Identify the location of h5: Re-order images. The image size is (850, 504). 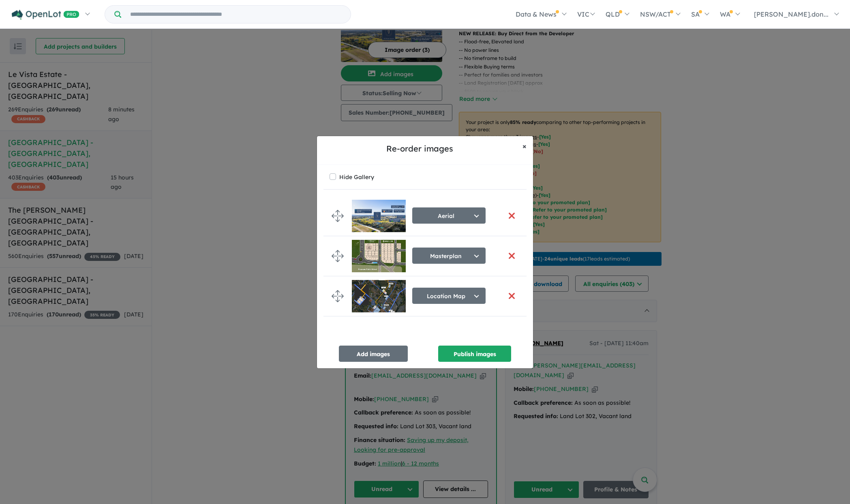
(419, 149).